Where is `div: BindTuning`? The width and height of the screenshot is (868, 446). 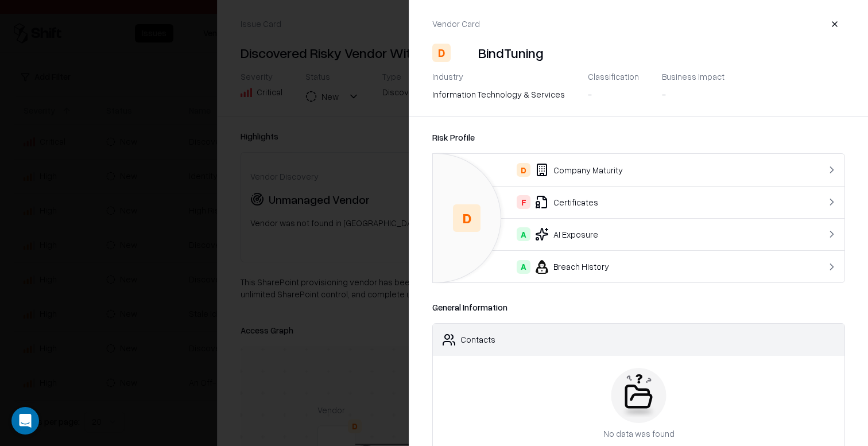
div: BindTuning is located at coordinates (511, 53).